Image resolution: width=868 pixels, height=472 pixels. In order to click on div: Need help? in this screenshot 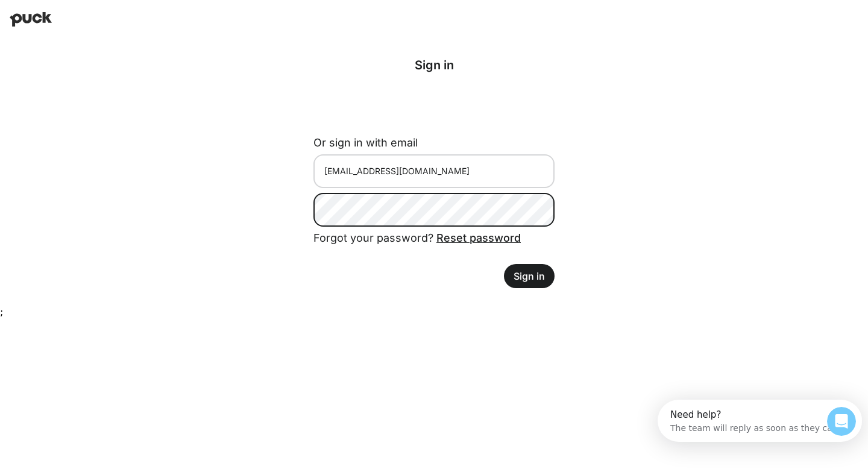, I will do `click(97, 15)`.